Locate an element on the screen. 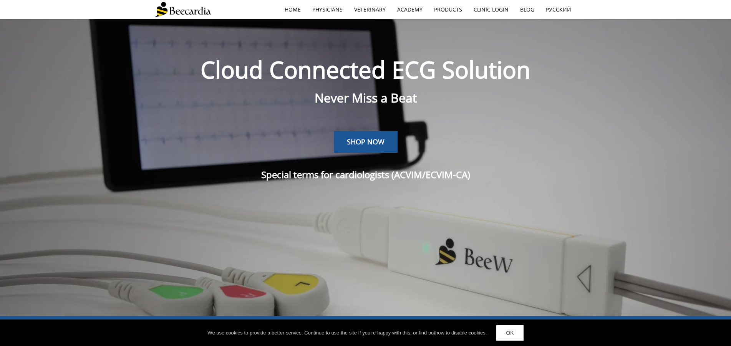  img: Beecardia is located at coordinates (183, 10).